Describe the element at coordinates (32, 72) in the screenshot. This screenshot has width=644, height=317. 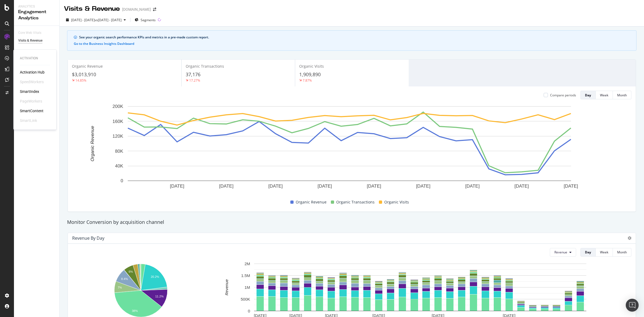
I see `a: Activation Hub` at that location.